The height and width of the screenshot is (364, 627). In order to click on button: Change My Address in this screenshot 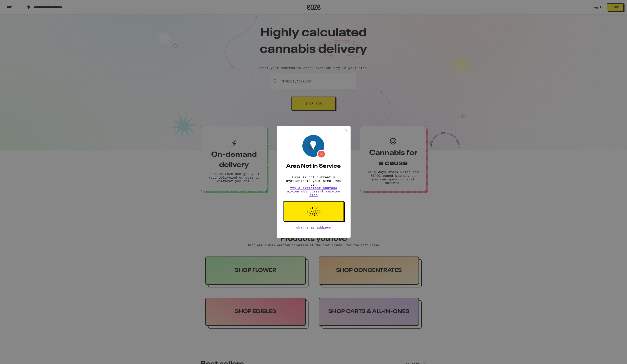, I will do `click(313, 227)`.